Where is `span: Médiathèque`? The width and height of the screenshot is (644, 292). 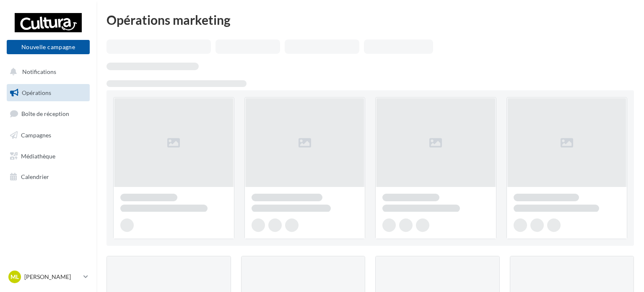
span: Médiathèque is located at coordinates (38, 155).